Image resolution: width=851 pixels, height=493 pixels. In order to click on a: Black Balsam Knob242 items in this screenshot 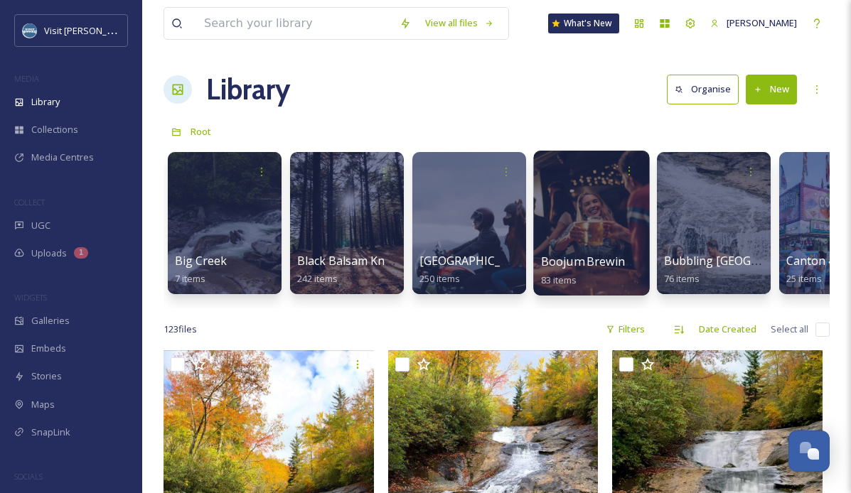, I will do `click(348, 269)`.